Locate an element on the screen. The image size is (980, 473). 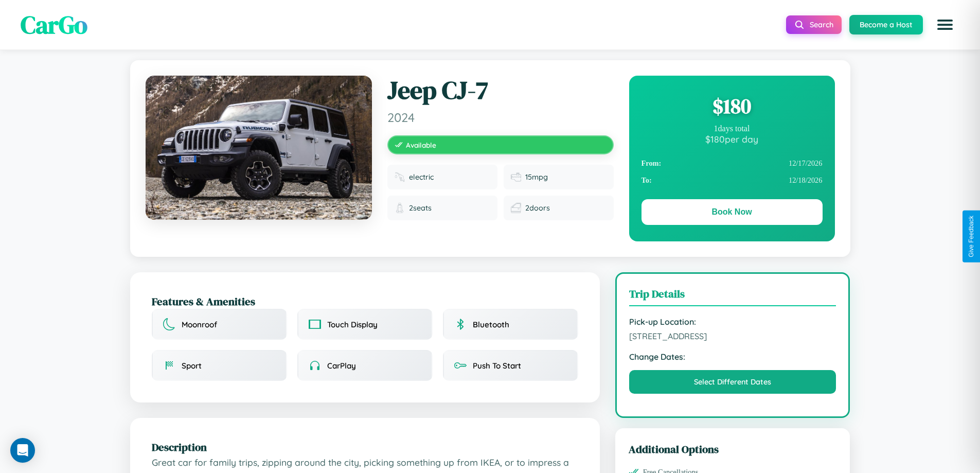
span: CarGo is located at coordinates (54, 25).